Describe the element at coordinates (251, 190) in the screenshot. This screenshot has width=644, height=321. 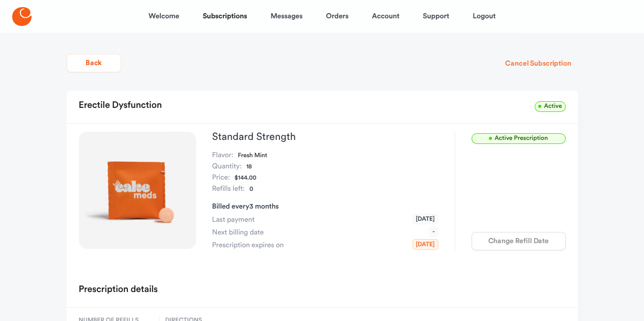
I see `dd: 0` at that location.